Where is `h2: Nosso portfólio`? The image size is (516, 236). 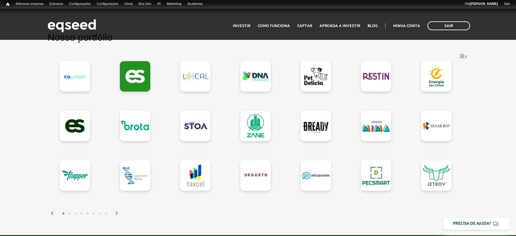 h2: Nosso portfólio is located at coordinates (258, 42).